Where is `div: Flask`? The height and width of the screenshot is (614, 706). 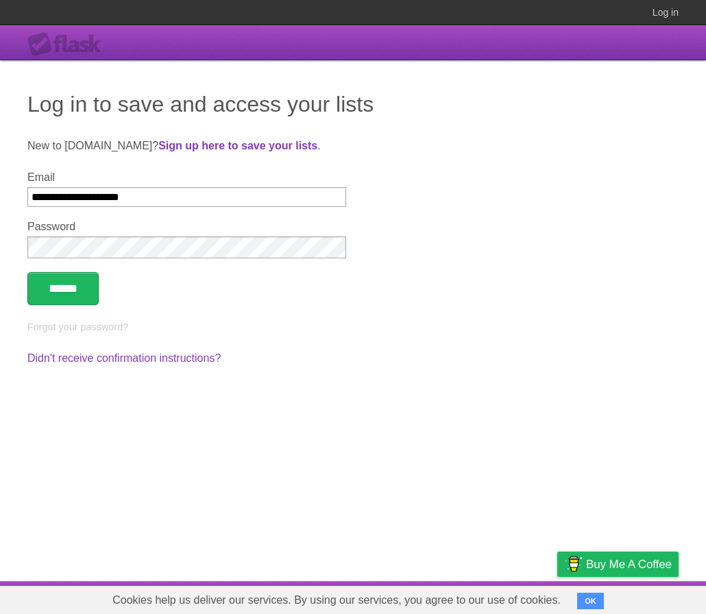 div: Flask is located at coordinates (69, 45).